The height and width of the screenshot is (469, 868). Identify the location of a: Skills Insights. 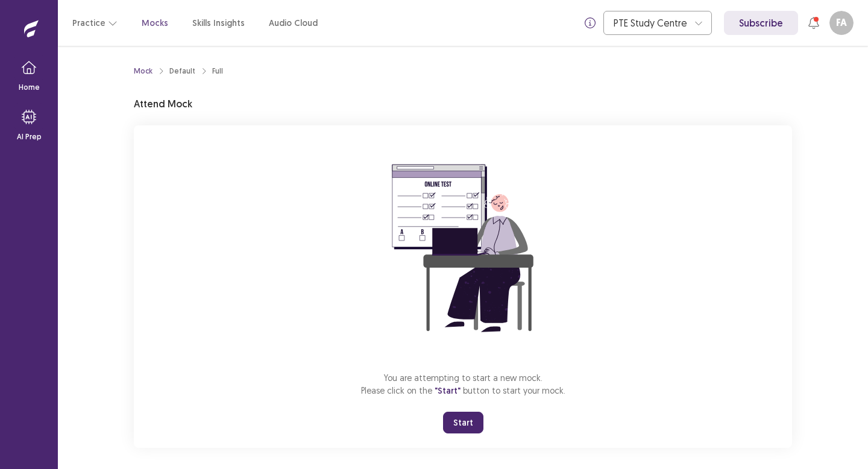
(218, 23).